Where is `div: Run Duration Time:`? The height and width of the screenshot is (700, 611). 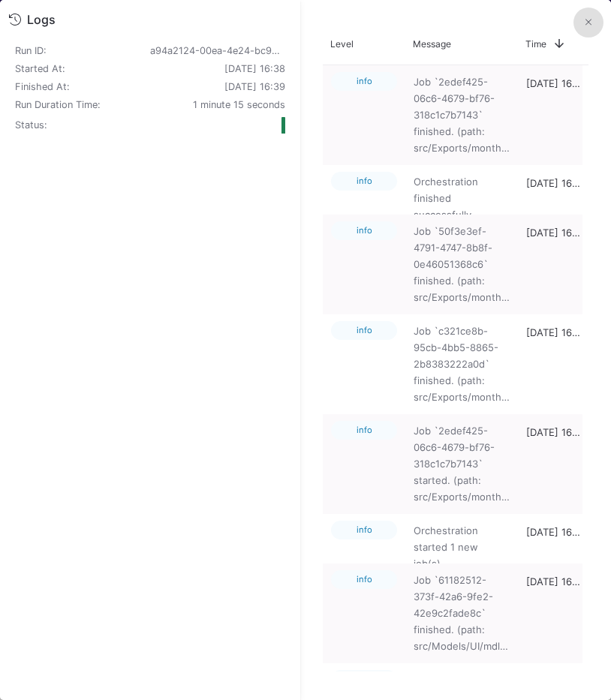 div: Run Duration Time: is located at coordinates (83, 105).